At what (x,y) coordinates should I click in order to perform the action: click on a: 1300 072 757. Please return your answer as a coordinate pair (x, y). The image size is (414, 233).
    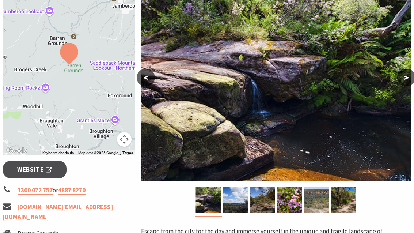
    Looking at the image, I should click on (35, 190).